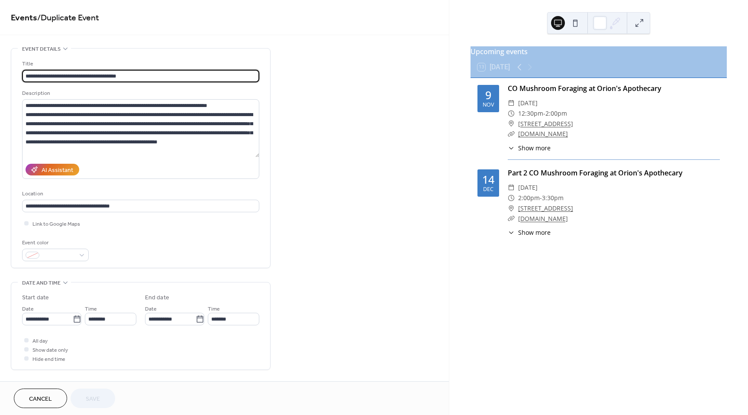 This screenshot has height=415, width=748. Describe the element at coordinates (56, 224) in the screenshot. I see `span: Link to Google Maps` at that location.